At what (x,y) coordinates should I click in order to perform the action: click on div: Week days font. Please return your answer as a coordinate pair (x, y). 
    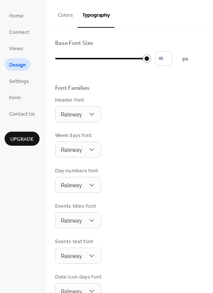
    Looking at the image, I should click on (77, 135).